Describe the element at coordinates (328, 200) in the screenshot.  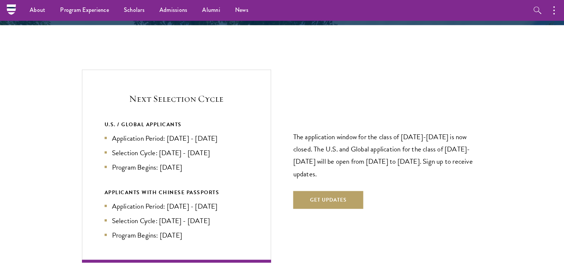
I see `button: Get Updates` at that location.